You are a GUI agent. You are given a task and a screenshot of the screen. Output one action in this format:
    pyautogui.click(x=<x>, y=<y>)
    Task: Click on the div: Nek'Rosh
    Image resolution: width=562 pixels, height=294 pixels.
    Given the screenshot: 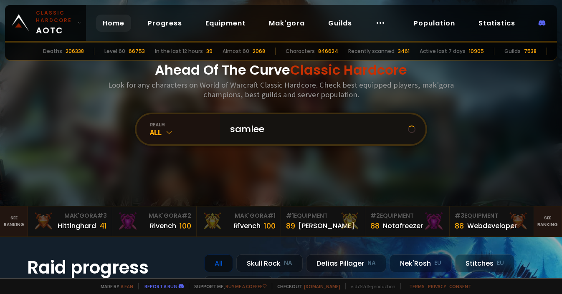 What is the action you would take?
    pyautogui.click(x=420, y=263)
    